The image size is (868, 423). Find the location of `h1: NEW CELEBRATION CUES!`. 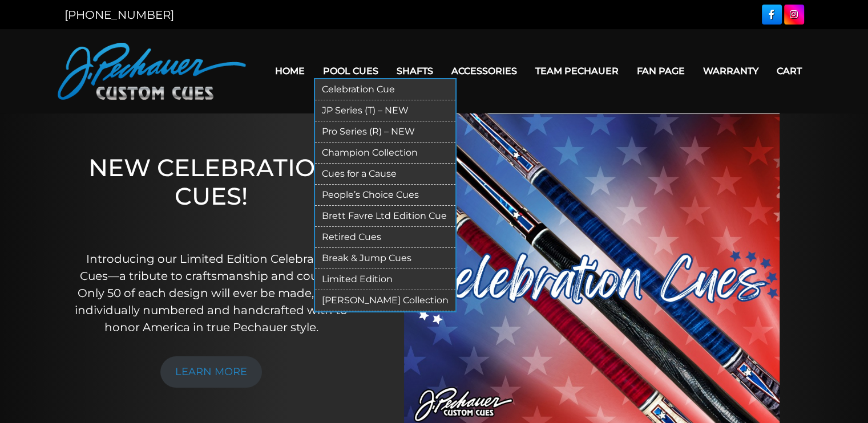

h1: NEW CELEBRATION CUES! is located at coordinates (211, 194).